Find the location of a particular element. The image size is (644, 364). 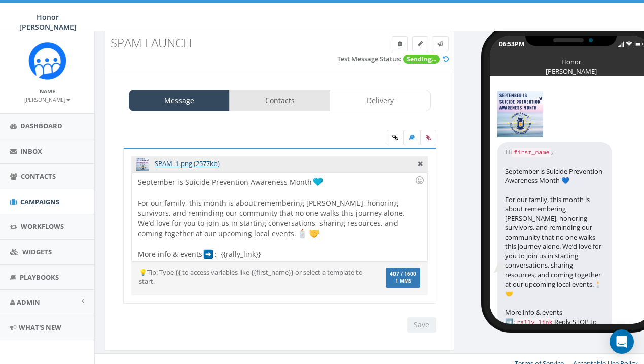

div: Open Intercom Messenger is located at coordinates (622, 341).